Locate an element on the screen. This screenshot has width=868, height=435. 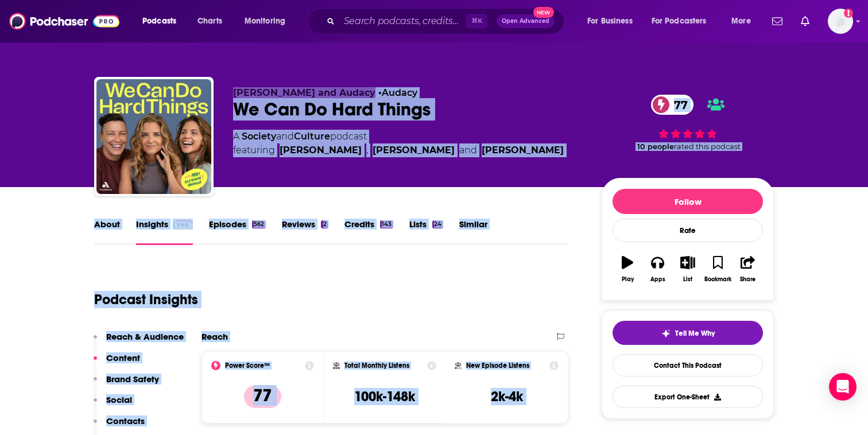
svg: Add a profile image is located at coordinates (848, 13).